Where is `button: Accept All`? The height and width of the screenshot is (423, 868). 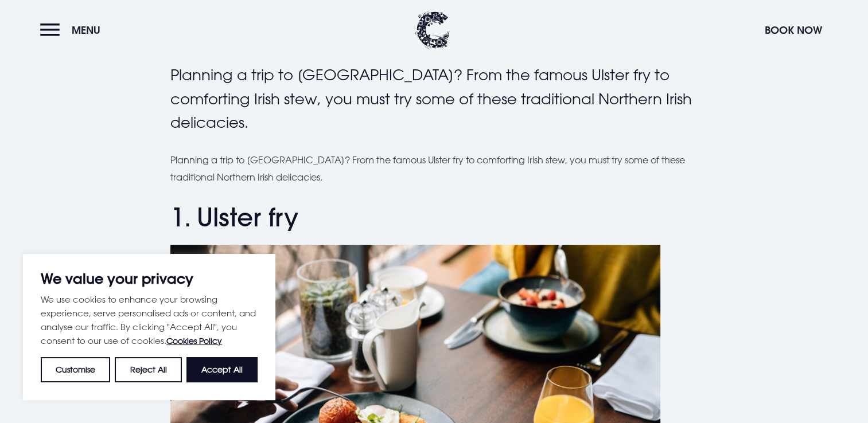
button: Accept All is located at coordinates (222, 370).